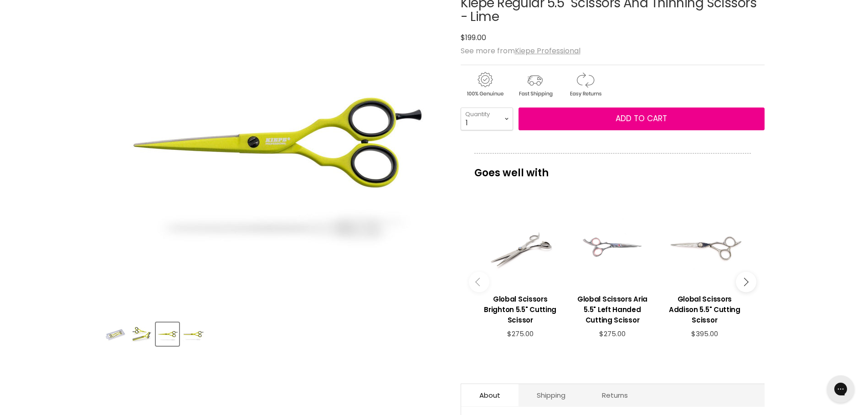  What do you see at coordinates (704, 334) in the screenshot?
I see `span: $395.00` at bounding box center [704, 334].